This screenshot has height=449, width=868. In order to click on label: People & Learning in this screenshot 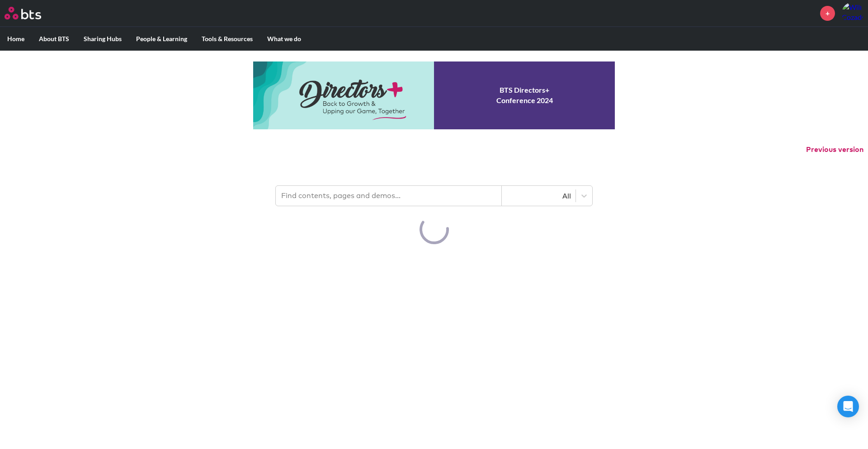, I will do `click(161, 39)`.